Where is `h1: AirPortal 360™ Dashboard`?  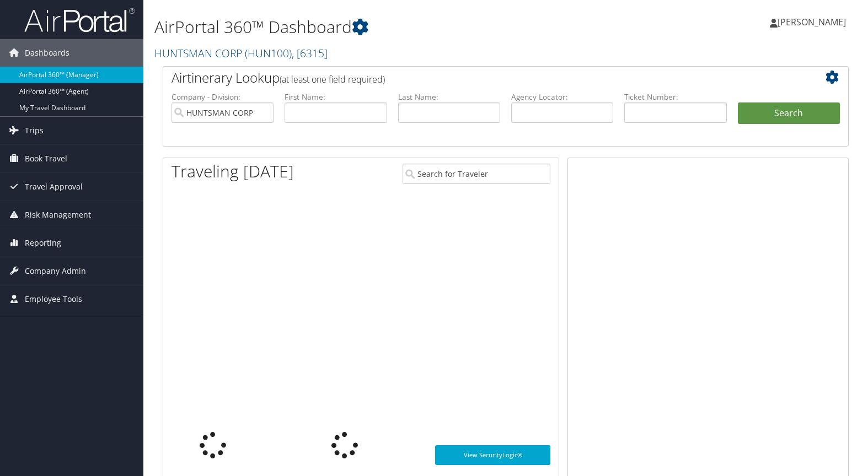 h1: AirPortal 360™ Dashboard is located at coordinates (388, 27).